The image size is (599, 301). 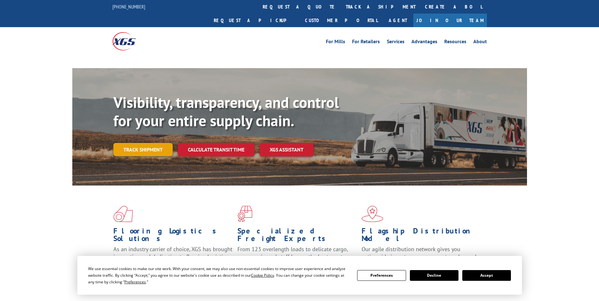 What do you see at coordinates (262, 275) in the screenshot?
I see `span: Cookie Policy` at bounding box center [262, 275].